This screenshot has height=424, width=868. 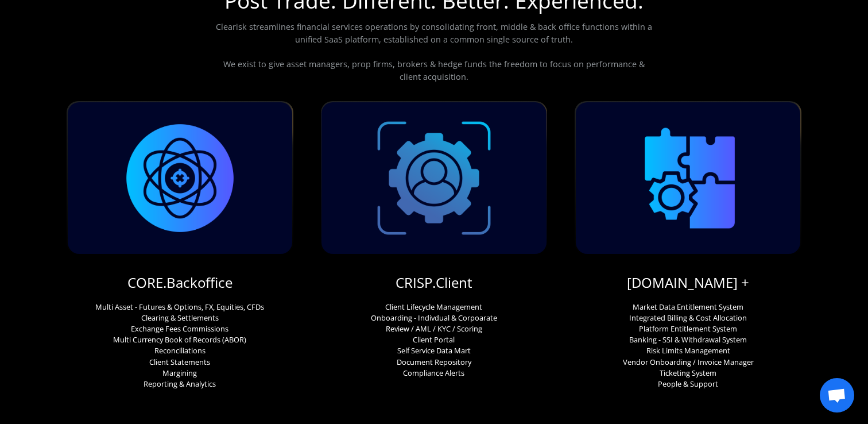 I want to click on p: Client Lifecycle Management Onboarding - Indivdual & Corpoarate Review / AML / KYC / Scoring Clie..., so click(x=434, y=340).